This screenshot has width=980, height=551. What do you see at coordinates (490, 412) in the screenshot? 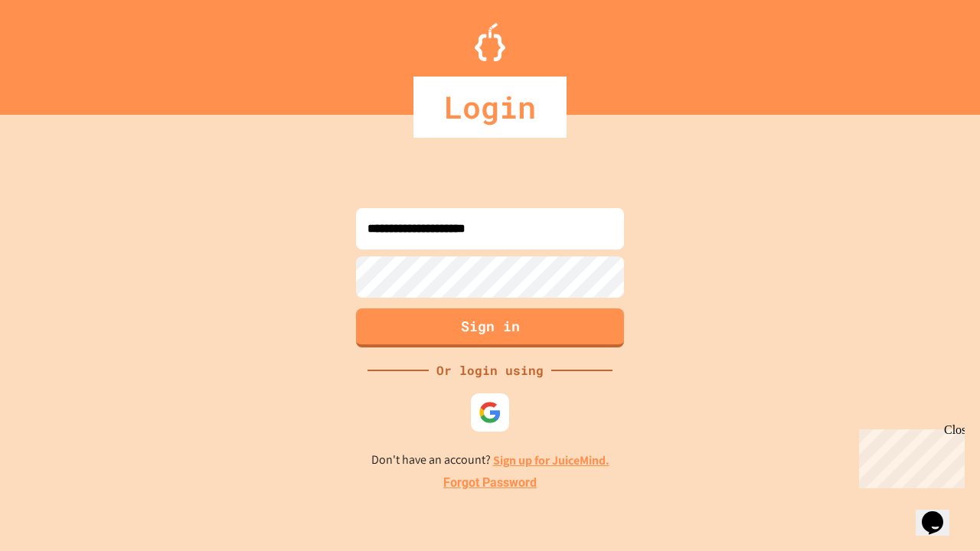
I see `img: google-icon.svg` at bounding box center [490, 412].